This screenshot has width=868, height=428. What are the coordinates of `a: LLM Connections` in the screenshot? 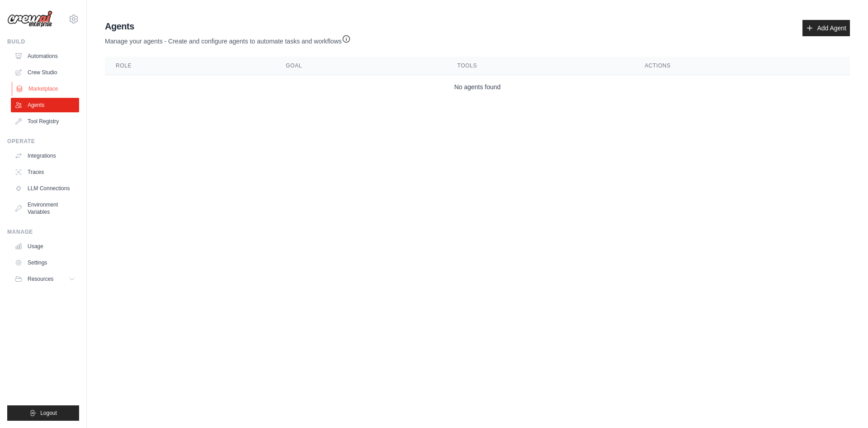 It's located at (45, 188).